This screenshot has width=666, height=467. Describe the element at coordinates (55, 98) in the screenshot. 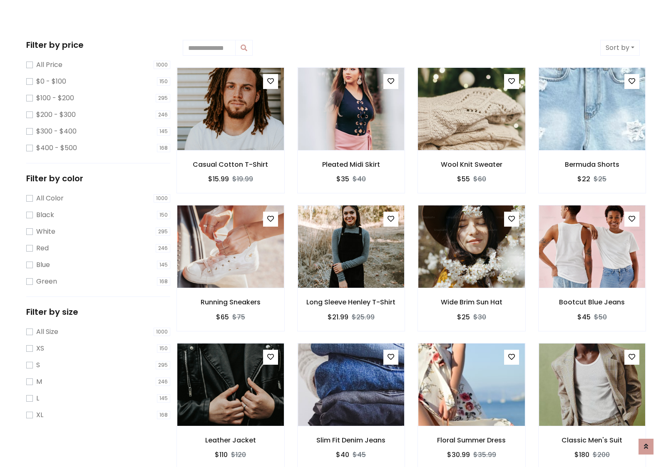

I see `label: $100 - $200` at that location.